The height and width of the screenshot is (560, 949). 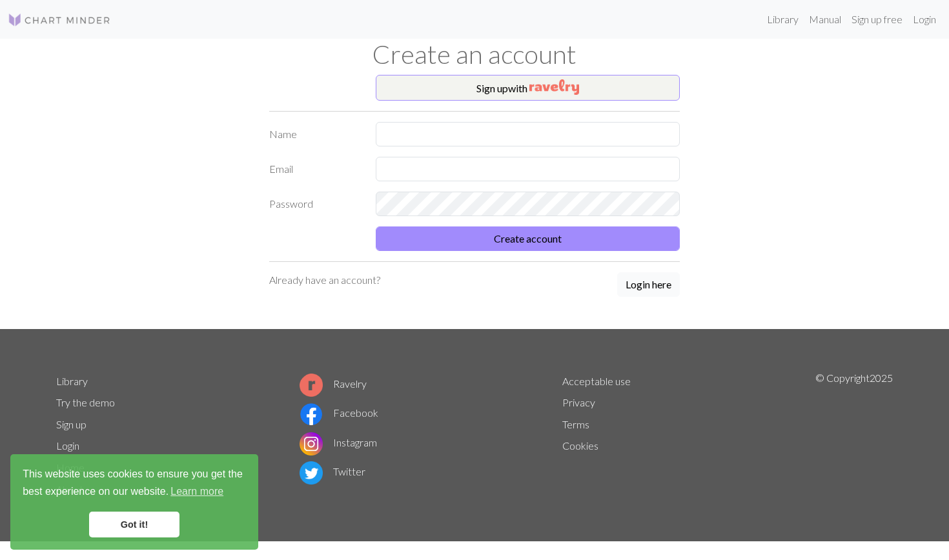 What do you see at coordinates (553, 87) in the screenshot?
I see `img: Ravelry` at bounding box center [553, 87].